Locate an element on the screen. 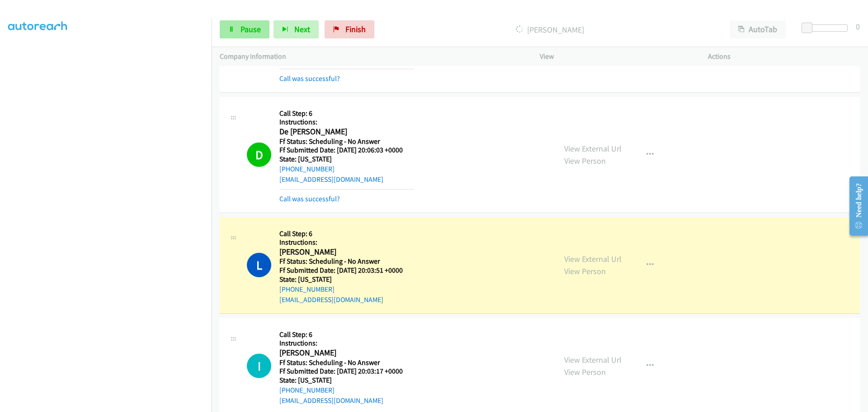 This screenshot has height=412, width=868. span: Pause is located at coordinates (250, 29).